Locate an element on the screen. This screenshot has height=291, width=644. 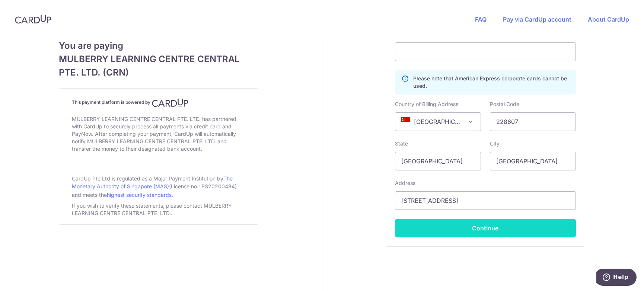
h4: This payment platform is powered by is located at coordinates (158, 103).